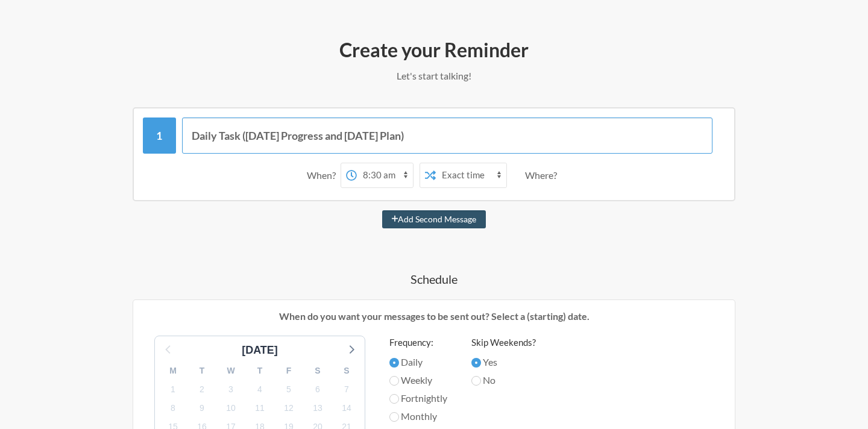 This screenshot has width=868, height=429. Describe the element at coordinates (288, 371) in the screenshot. I see `div: F` at that location.